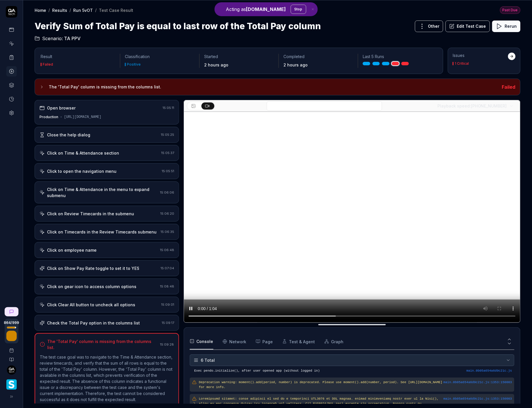 The width and height of the screenshot is (532, 408). I want to click on div: Playback speed:, so click(472, 106).